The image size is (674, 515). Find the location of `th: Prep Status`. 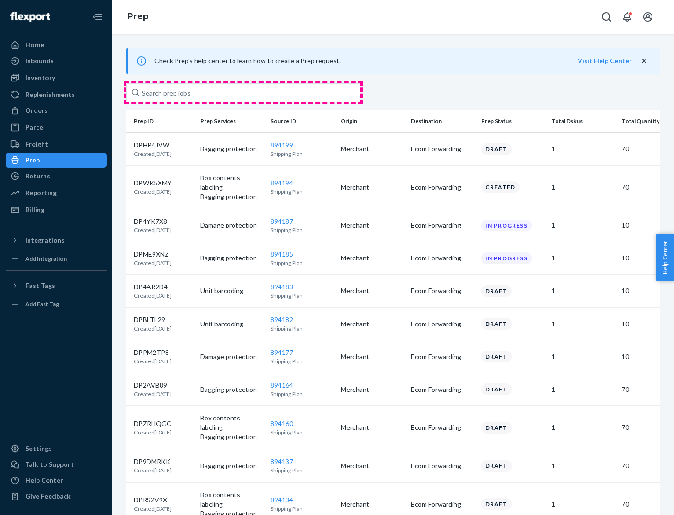

th: Prep Status is located at coordinates (513, 121).